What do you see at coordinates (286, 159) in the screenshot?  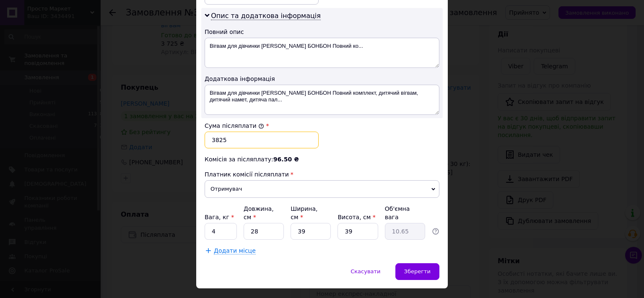 I see `span: 96.50 ₴` at bounding box center [286, 159].